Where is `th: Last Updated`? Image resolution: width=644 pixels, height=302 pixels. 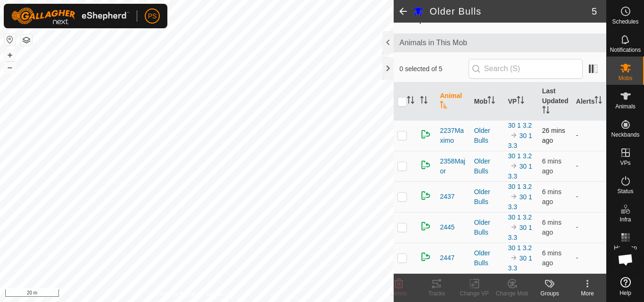
th: Last Updated is located at coordinates (556, 101).